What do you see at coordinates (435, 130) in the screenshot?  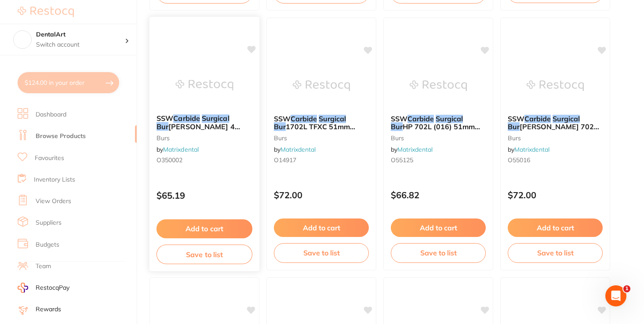 I see `span: HP 702L (016) 51mm 310253 (5) Sterile` at bounding box center [435, 130].